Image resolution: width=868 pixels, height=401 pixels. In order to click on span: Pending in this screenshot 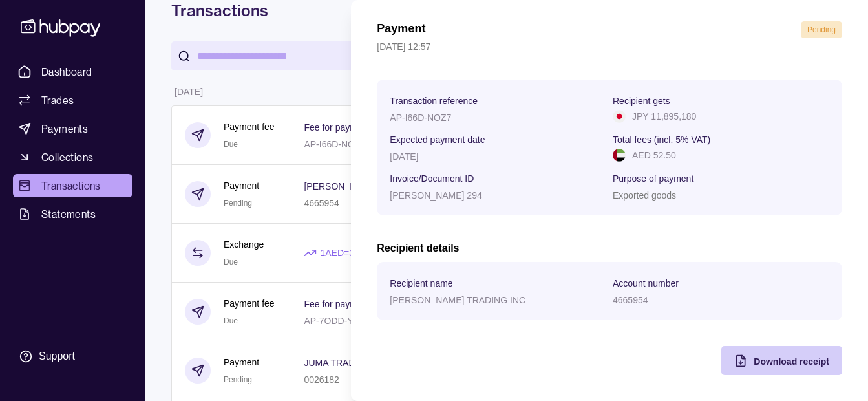, I will do `click(821, 30)`.